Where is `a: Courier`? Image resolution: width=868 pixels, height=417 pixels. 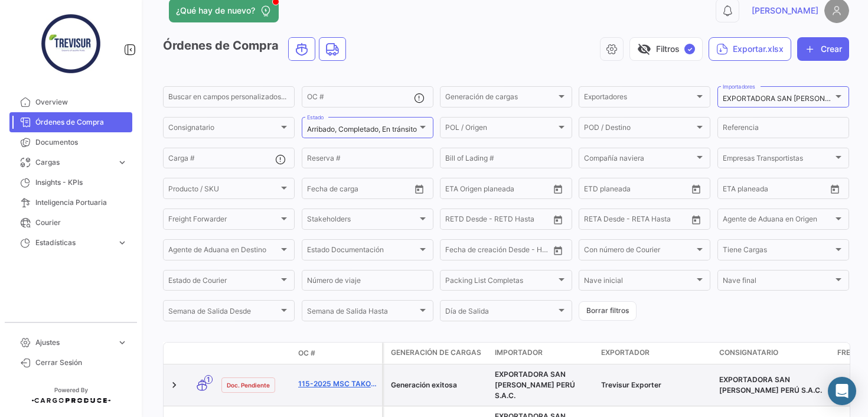
a: Courier is located at coordinates (71, 223).